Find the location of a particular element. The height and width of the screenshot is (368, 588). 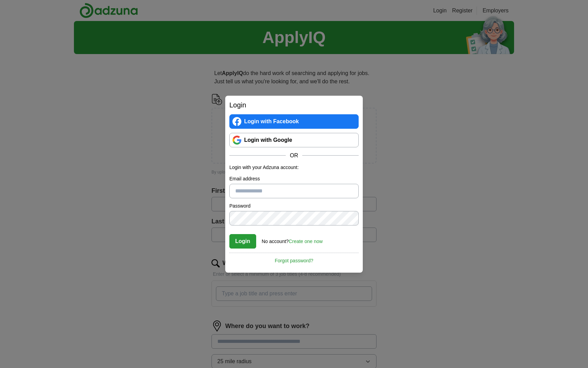

div: No account? is located at coordinates (292, 239).